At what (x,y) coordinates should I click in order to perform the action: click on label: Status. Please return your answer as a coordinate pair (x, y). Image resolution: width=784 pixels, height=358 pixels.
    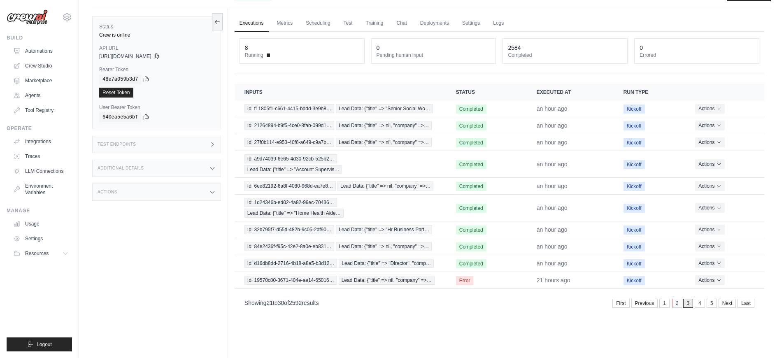
    Looking at the image, I should click on (156, 27).